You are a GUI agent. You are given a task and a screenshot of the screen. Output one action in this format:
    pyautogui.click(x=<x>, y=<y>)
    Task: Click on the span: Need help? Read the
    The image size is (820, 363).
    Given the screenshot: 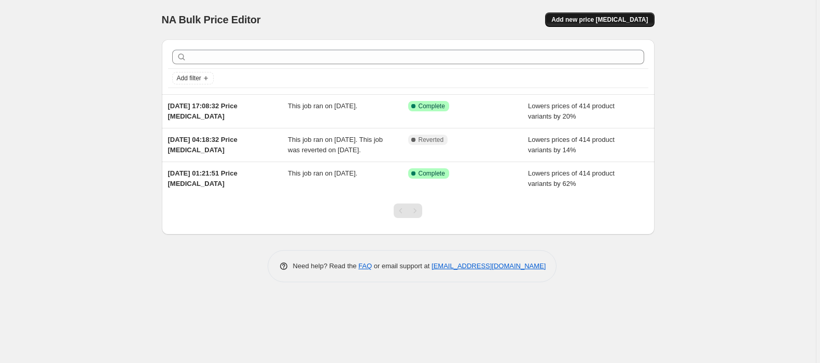 What is the action you would take?
    pyautogui.click(x=326, y=266)
    